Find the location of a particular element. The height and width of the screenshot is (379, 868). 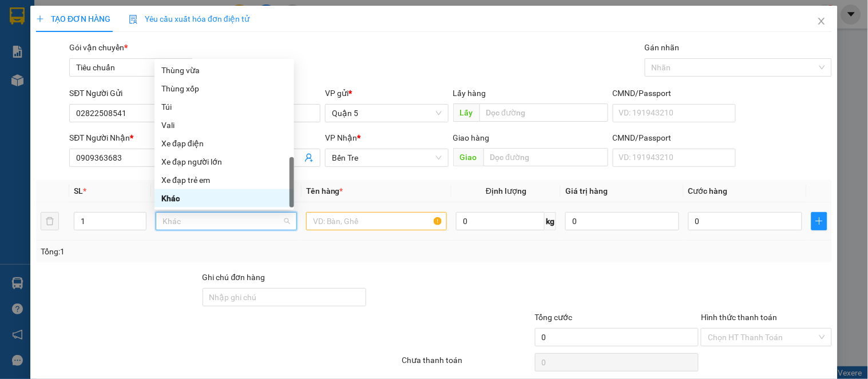

div: Thùng xốp is located at coordinates (224, 89).